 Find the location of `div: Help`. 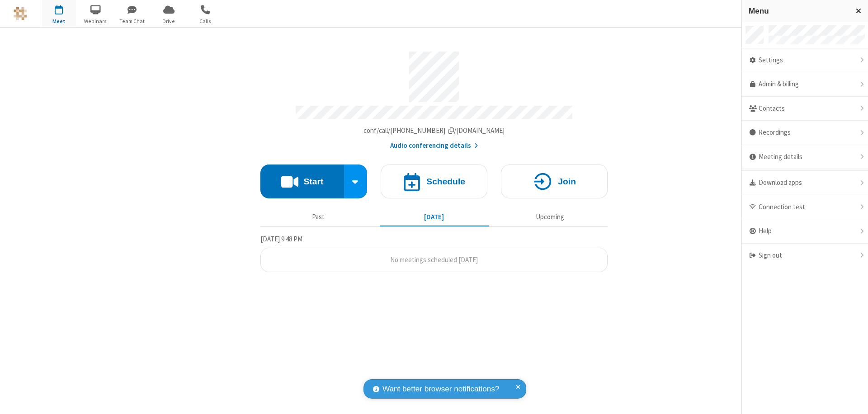

div: Help is located at coordinates (805, 232).